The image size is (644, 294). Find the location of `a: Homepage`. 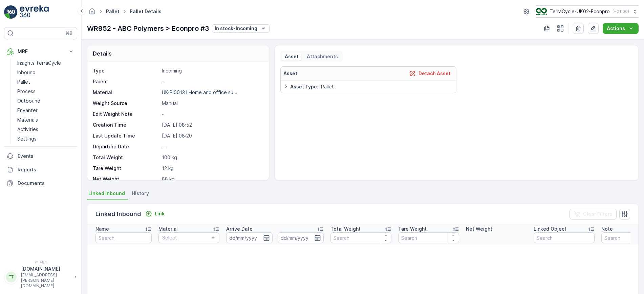

a: Homepage is located at coordinates (92, 13).